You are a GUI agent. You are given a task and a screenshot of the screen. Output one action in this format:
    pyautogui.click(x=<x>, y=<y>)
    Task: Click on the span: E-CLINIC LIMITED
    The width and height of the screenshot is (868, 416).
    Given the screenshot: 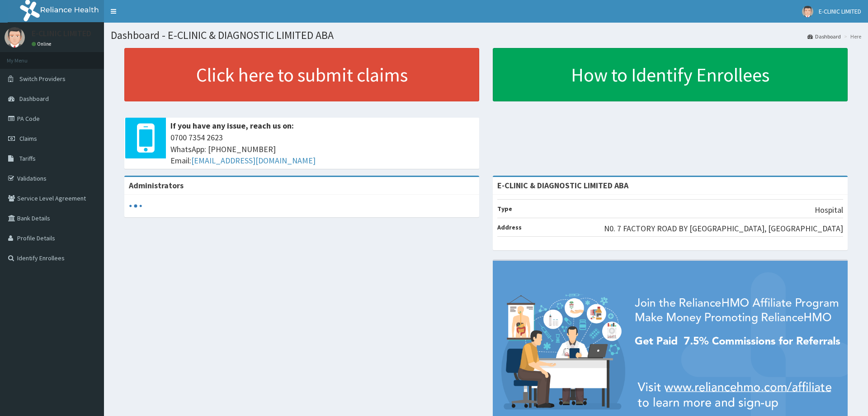 What is the action you would take?
    pyautogui.click(x=840, y=11)
    